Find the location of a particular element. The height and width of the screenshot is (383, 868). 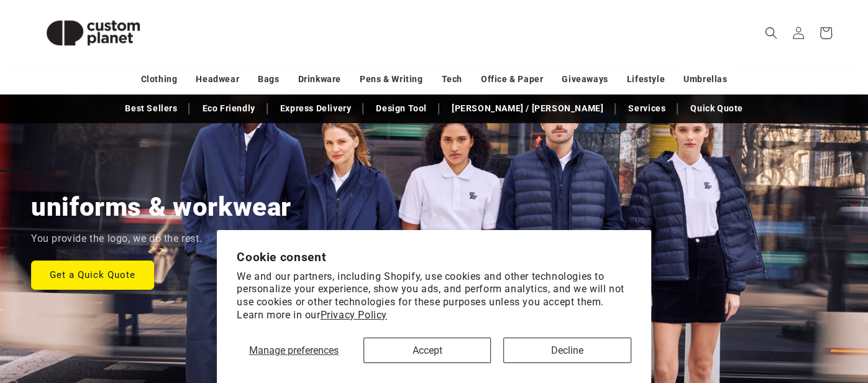

a: Pens & Writing is located at coordinates (391, 79).